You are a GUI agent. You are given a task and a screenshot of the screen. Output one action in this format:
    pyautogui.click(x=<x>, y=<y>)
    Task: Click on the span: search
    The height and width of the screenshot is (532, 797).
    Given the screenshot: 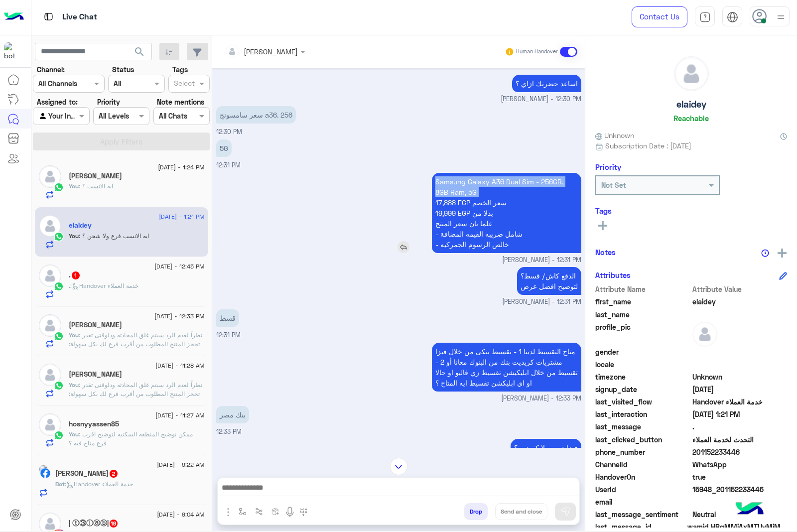 What is the action you would take?
    pyautogui.click(x=139, y=52)
    